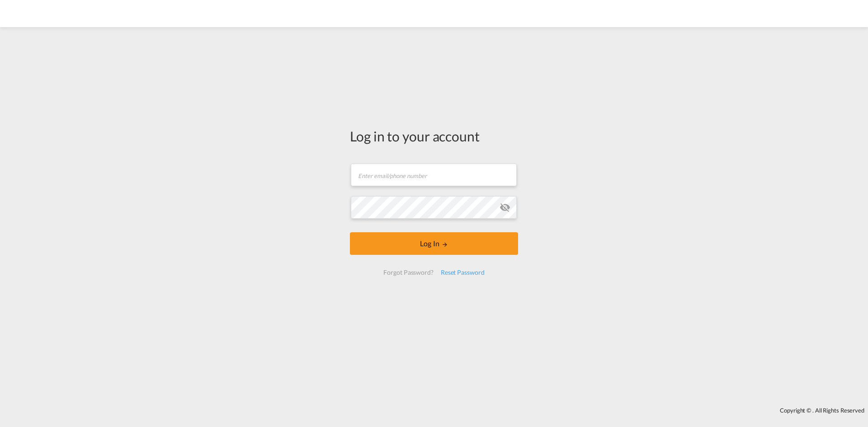  Describe the element at coordinates (462, 272) in the screenshot. I see `div: Reset Password` at that location.